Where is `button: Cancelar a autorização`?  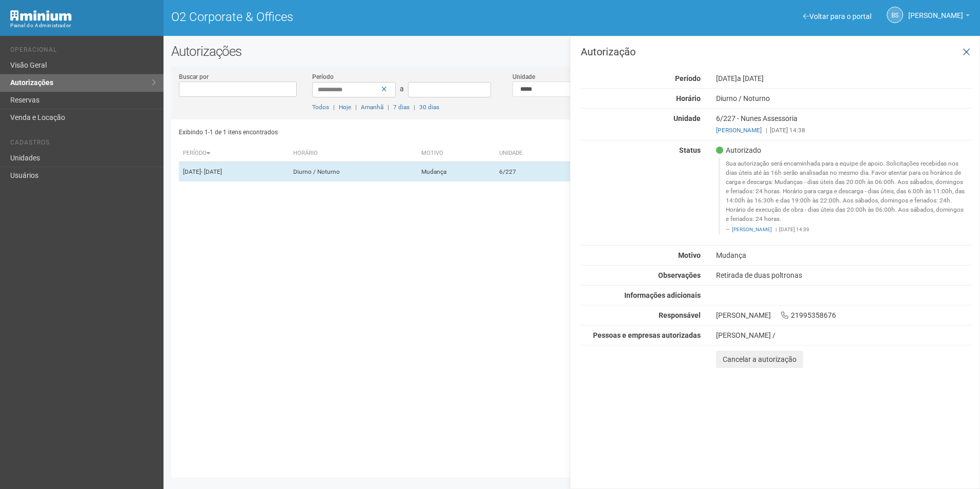 button: Cancelar a autorização is located at coordinates (760, 359).